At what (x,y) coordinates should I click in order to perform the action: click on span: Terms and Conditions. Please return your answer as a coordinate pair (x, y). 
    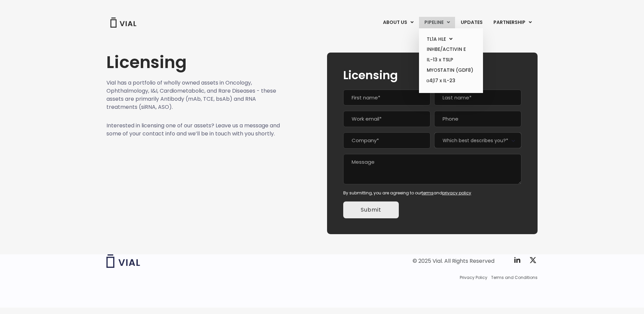
    Looking at the image, I should click on (514, 277).